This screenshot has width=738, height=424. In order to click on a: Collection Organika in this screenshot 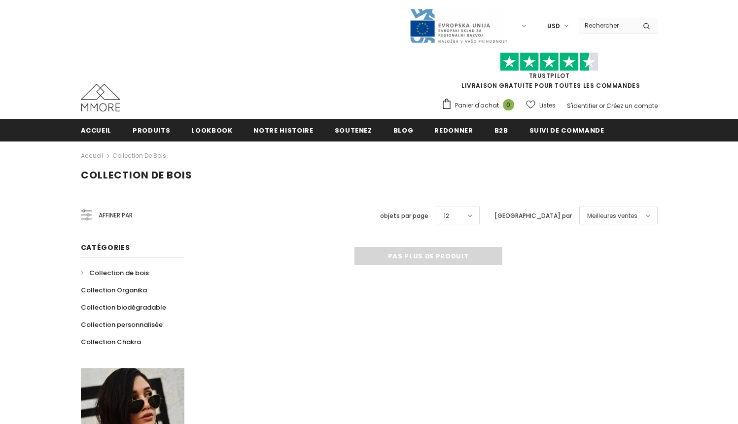, I will do `click(114, 290)`.